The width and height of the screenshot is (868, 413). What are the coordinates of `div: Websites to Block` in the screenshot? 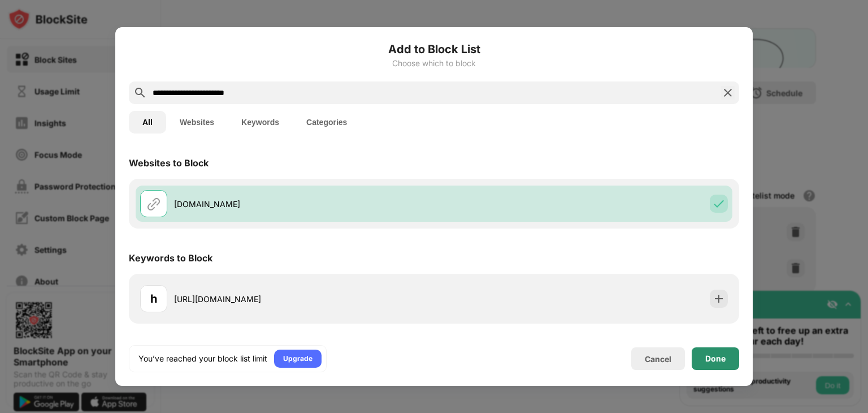 It's located at (168, 163).